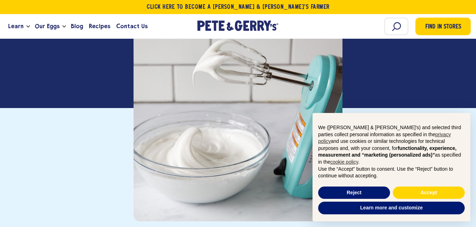 This screenshot has width=476, height=227. What do you see at coordinates (444, 27) in the screenshot?
I see `span: Find in Stores` at bounding box center [444, 27].